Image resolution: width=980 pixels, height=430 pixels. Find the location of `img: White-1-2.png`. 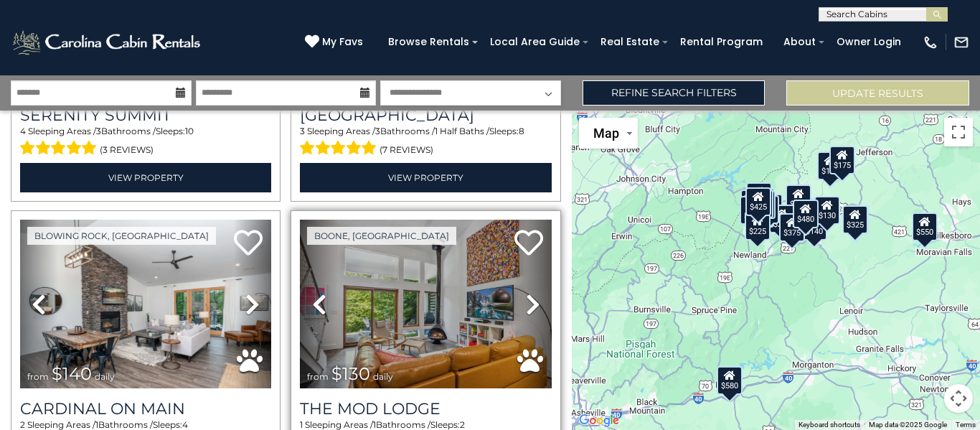

img: White-1-2.png is located at coordinates (107, 42).